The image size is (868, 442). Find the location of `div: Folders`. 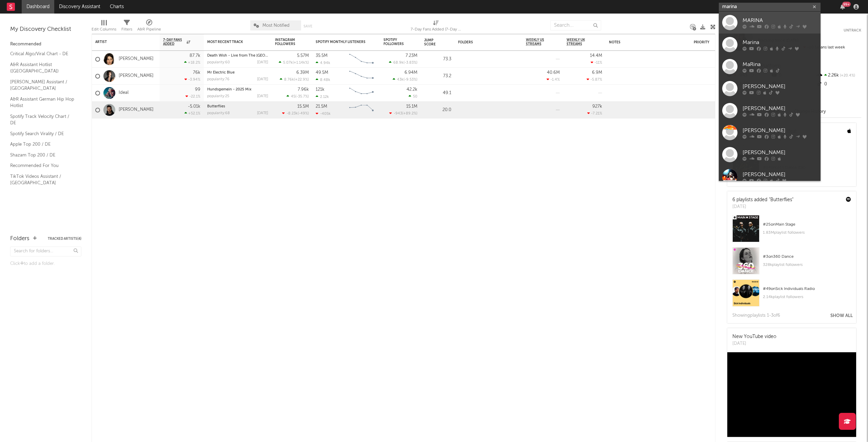

div: Folders is located at coordinates (19, 238).